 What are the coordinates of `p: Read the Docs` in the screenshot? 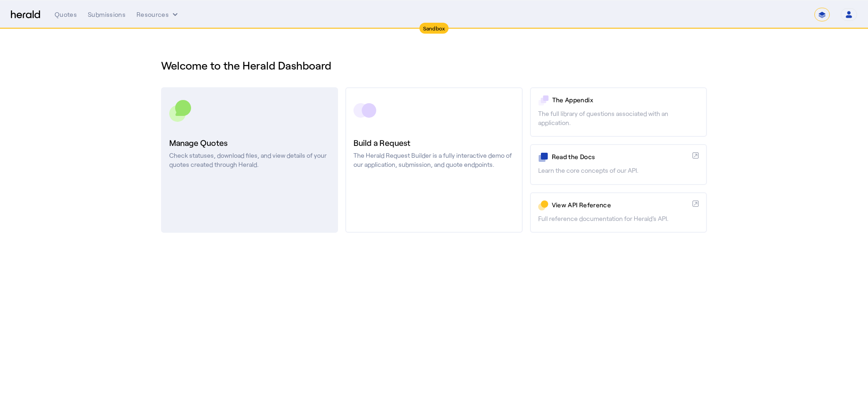 It's located at (620, 157).